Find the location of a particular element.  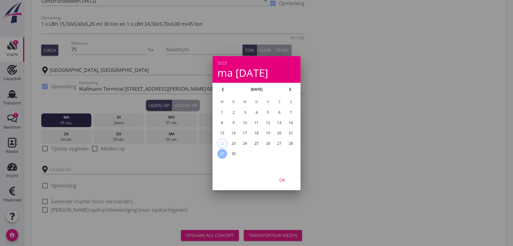

button: 11 is located at coordinates (257, 123).